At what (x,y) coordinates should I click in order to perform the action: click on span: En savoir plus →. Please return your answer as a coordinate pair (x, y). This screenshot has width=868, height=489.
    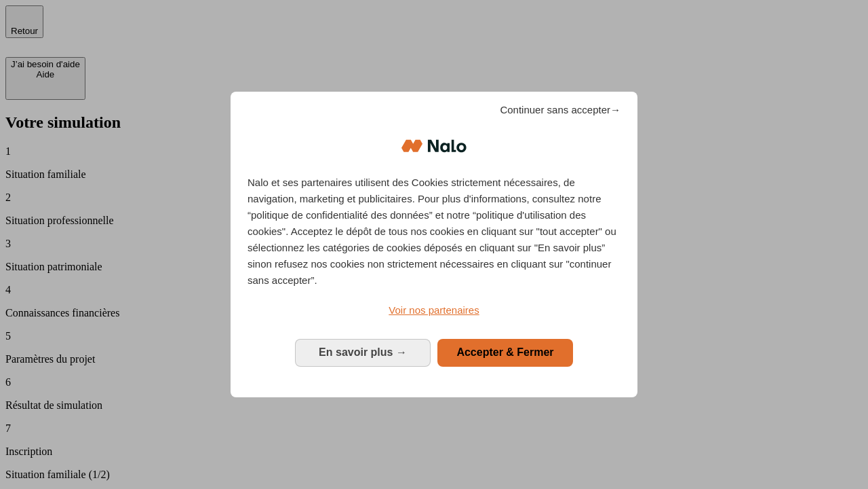
    Looking at the image, I should click on (363, 352).